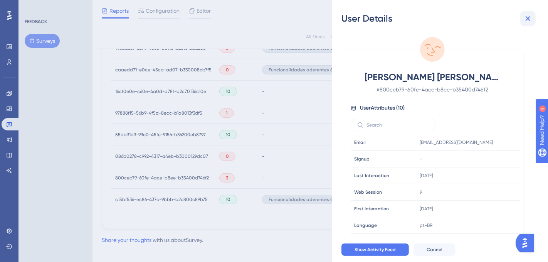 This screenshot has height=262, width=548. I want to click on span: Show Activity Feed, so click(375, 250).